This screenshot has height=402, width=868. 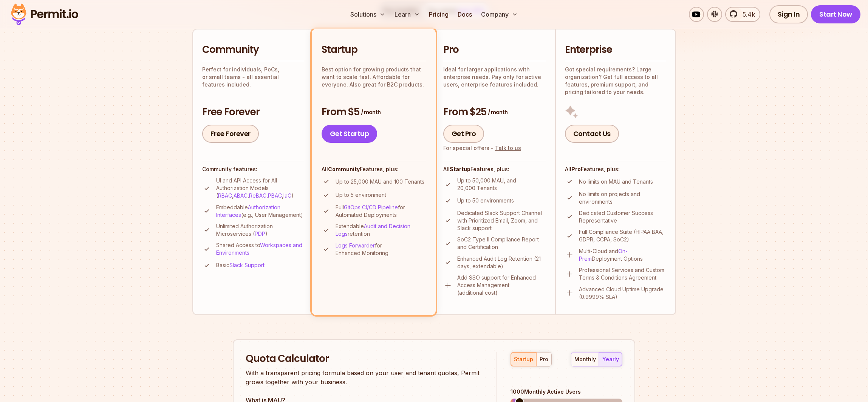 I want to click on h3: From $25, so click(x=494, y=112).